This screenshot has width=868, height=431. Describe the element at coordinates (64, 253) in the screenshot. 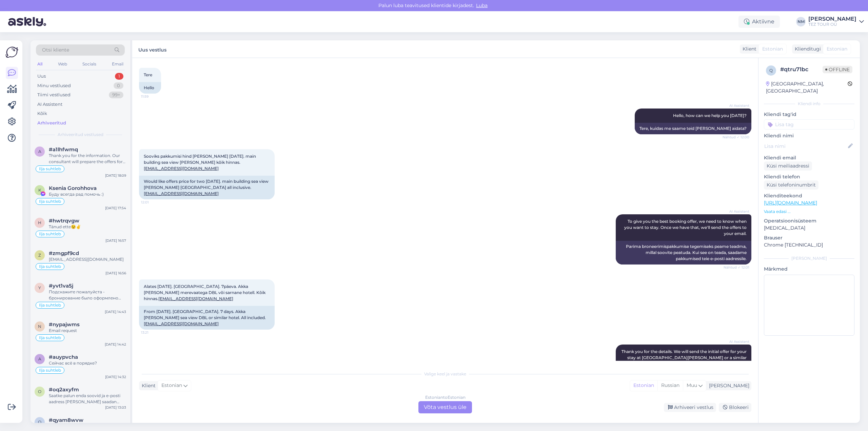

I see `span: #zmgpf9cd` at that location.